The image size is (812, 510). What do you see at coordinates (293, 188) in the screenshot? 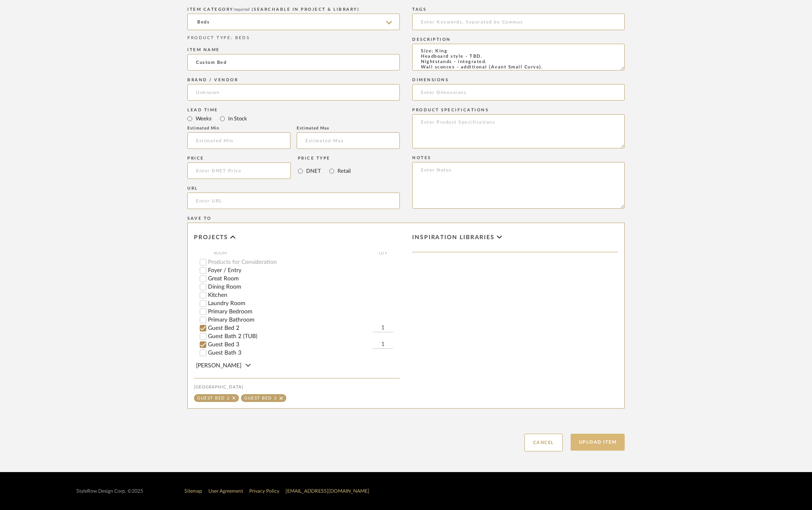
I see `div: URL` at bounding box center [293, 188].